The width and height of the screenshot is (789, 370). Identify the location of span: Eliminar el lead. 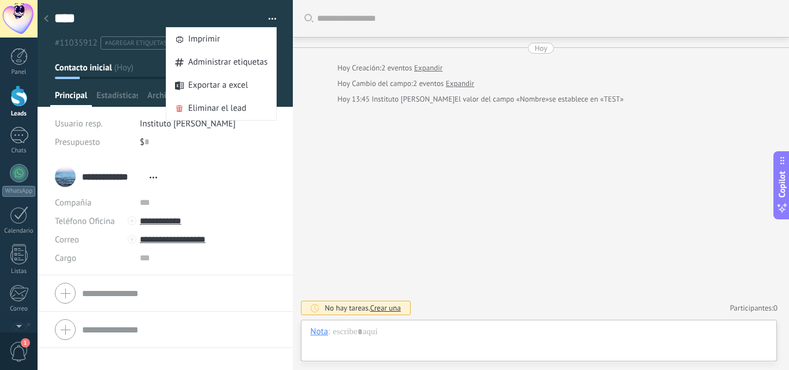
(217, 109).